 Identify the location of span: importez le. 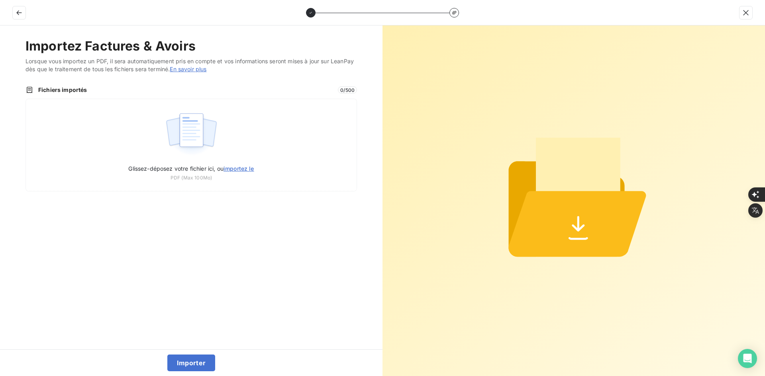
(239, 169).